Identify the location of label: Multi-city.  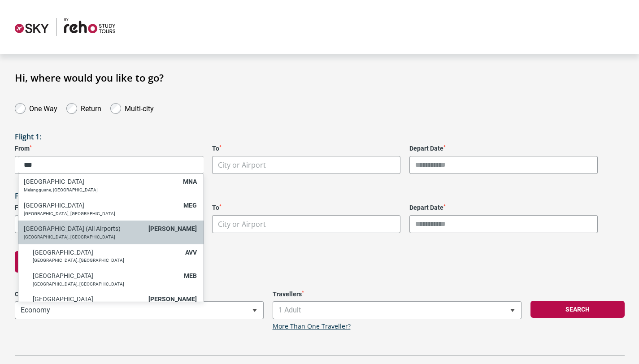
(139, 107).